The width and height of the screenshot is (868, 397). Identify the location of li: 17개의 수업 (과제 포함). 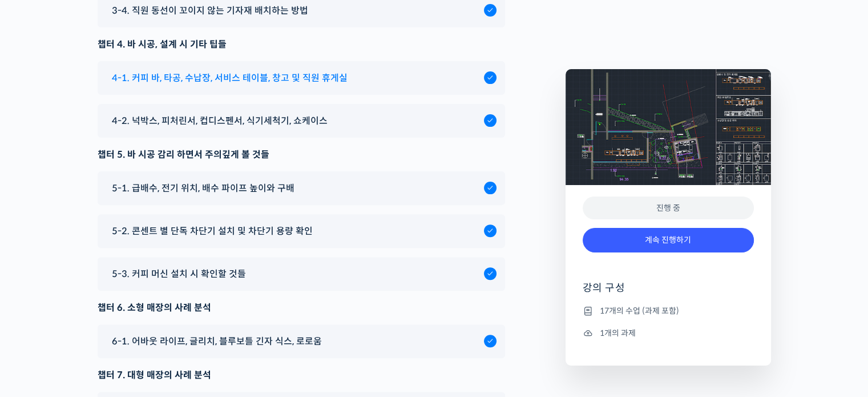
(669, 310).